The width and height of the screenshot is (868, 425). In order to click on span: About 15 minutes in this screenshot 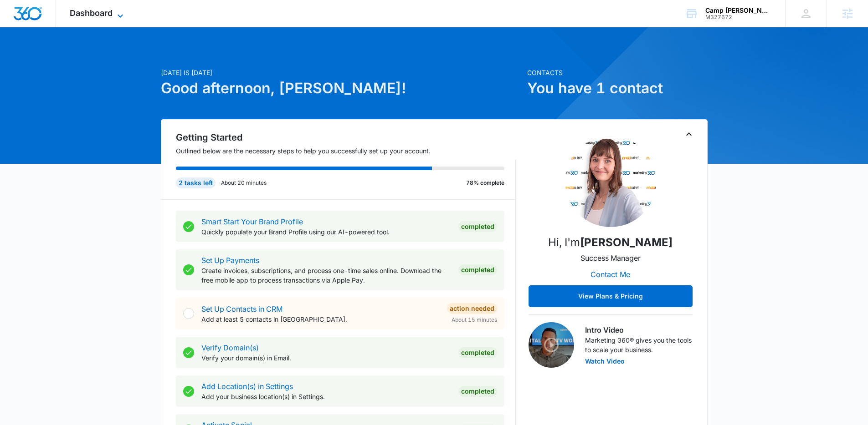, I will do `click(474, 320)`.